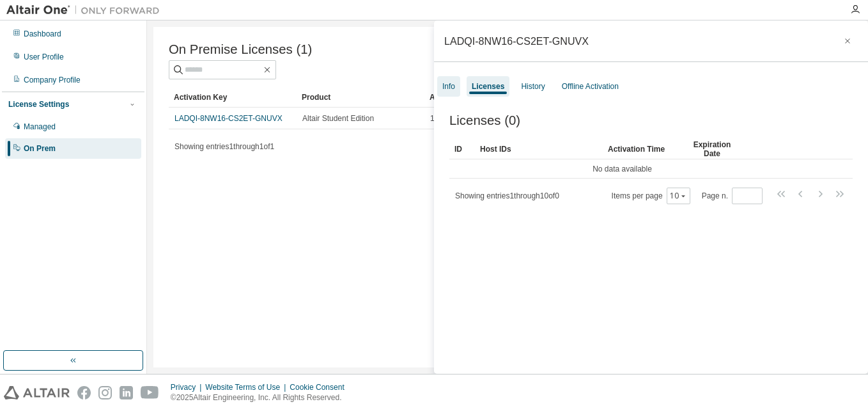 This screenshot has width=868, height=411. I want to click on a: LADQI-8NW16-CS2ET-GNUVX, so click(229, 118).